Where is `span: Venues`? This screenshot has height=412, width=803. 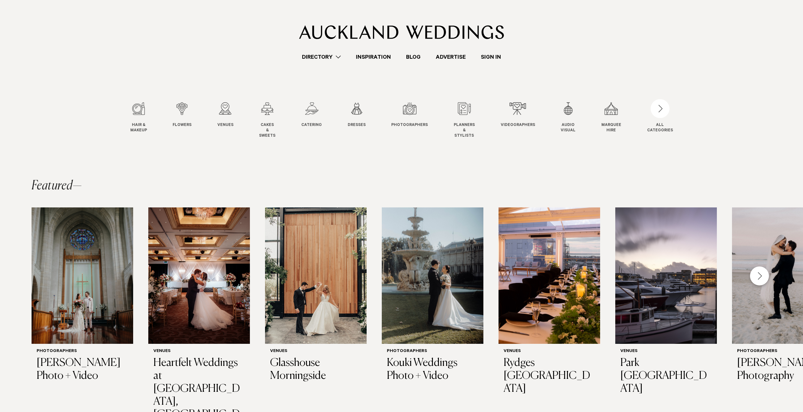
span: Venues is located at coordinates (225, 125).